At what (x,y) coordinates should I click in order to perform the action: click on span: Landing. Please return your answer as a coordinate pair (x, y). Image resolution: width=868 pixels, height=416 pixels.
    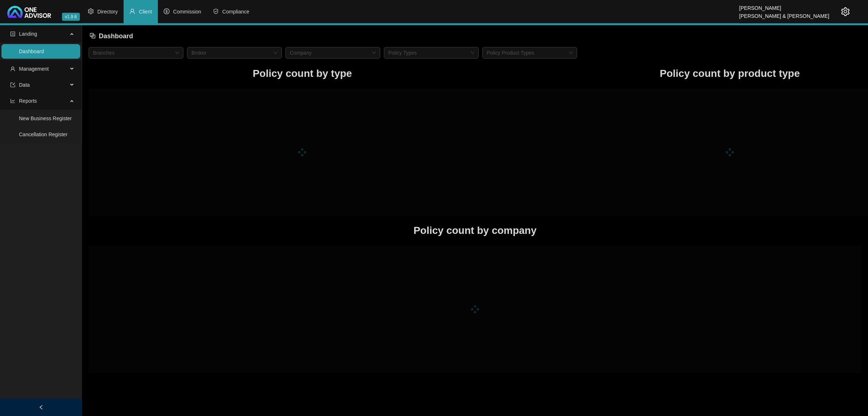
    Looking at the image, I should click on (28, 34).